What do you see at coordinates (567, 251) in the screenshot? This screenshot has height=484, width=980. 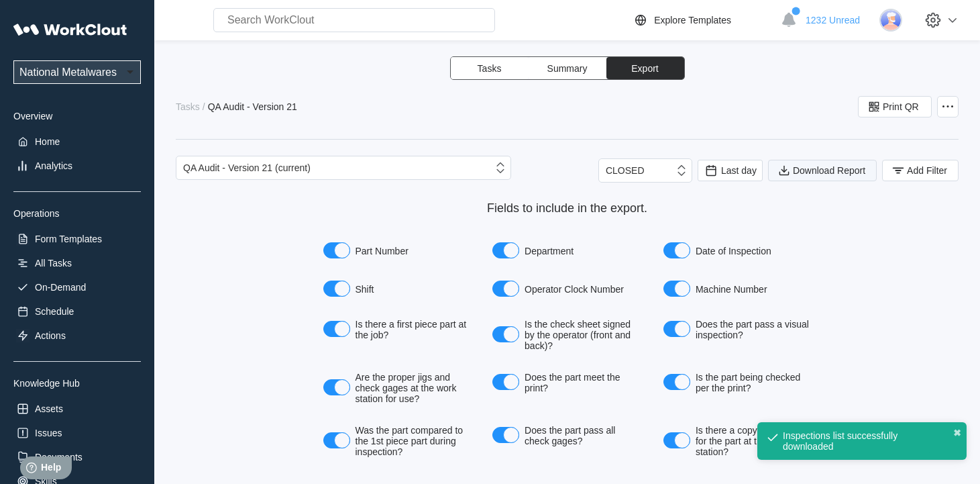 I see `label: Department` at bounding box center [567, 251].